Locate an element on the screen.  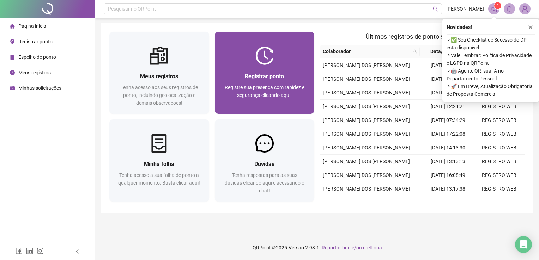
span: Registre sua presença com rapidez e segurança clicando aqui! is located at coordinates (265, 91).